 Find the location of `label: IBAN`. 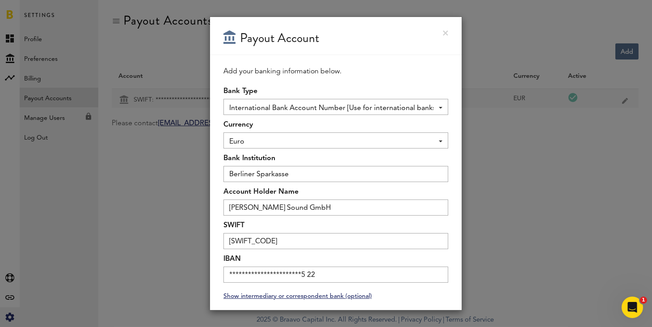

label: IBAN is located at coordinates (232, 259).